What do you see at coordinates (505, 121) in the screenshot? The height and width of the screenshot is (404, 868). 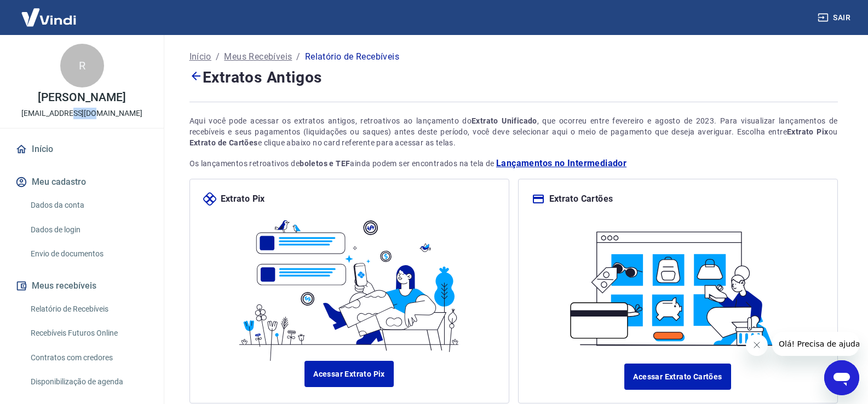 I see `strong: Extrato Unificado` at bounding box center [505, 121].